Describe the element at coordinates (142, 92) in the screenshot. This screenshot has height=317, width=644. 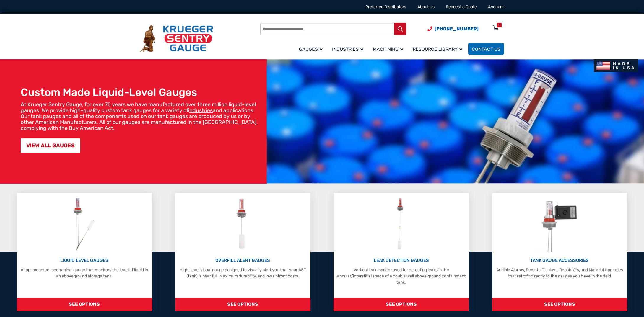
I see `h1: Custom Made Liquid-Level Gauges` at that location.